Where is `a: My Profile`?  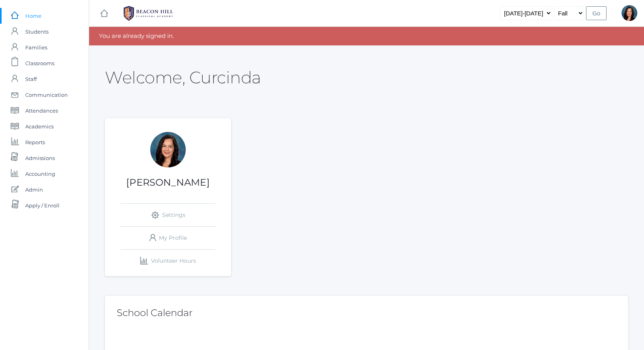 a: My Profile is located at coordinates (168, 238).